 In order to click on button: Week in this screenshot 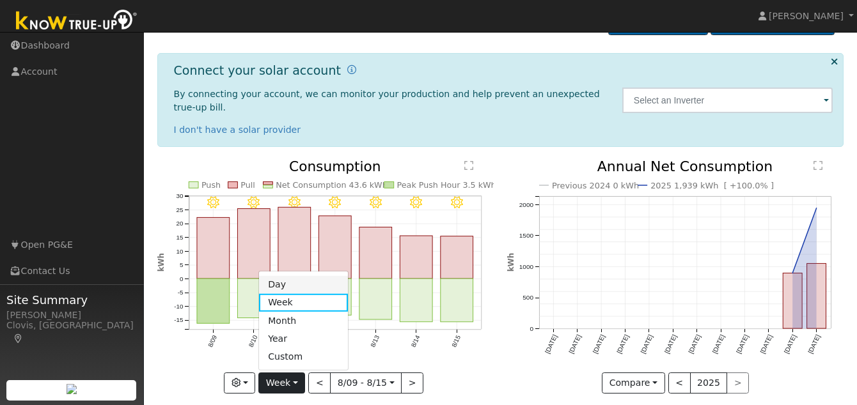, I will do `click(281, 384)`.